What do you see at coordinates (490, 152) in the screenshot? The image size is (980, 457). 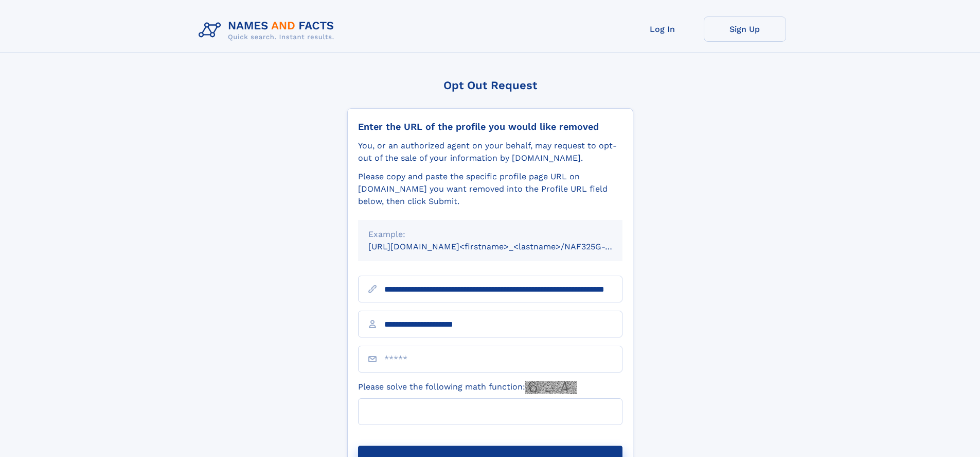 I see `div: You, or an authorized agent on your behalf, may request to opt-out of the sale of your informatio...` at bounding box center [490, 152].